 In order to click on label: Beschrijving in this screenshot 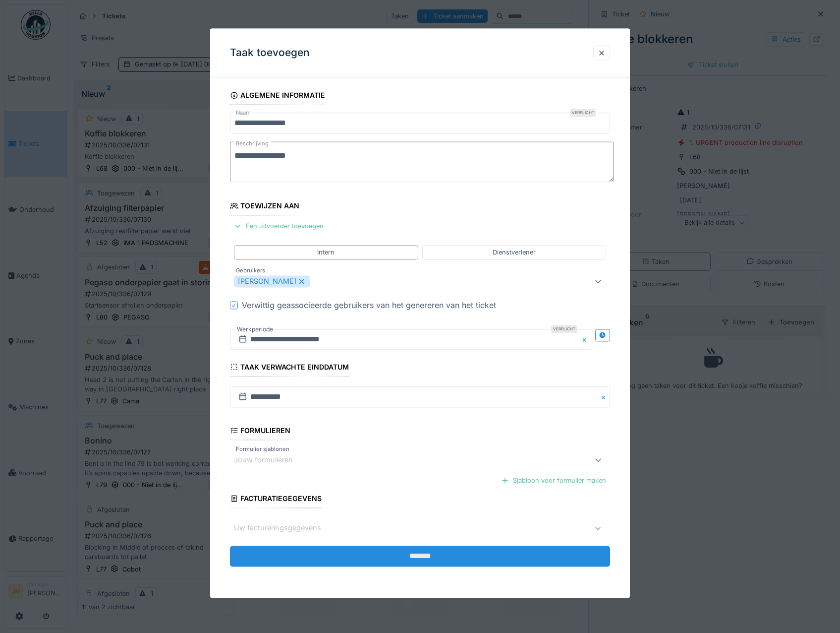, I will do `click(252, 144)`.